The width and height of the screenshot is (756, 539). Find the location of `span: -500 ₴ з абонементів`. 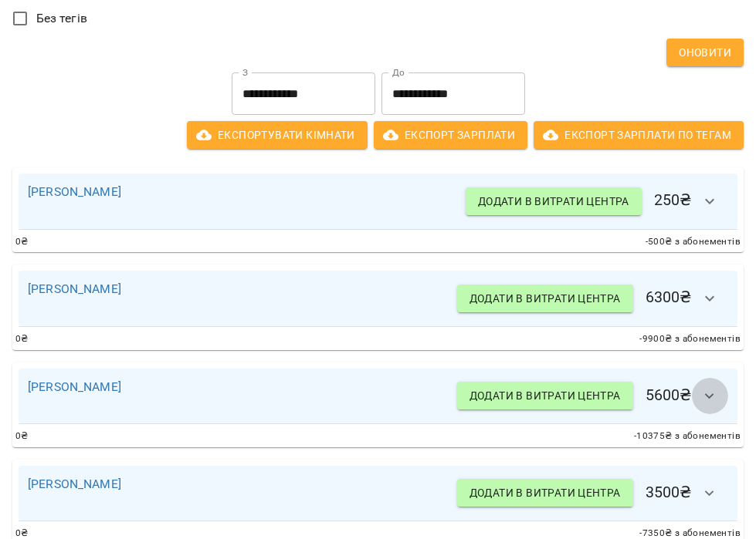

span: -500 ₴ з абонементів is located at coordinates (693, 243).